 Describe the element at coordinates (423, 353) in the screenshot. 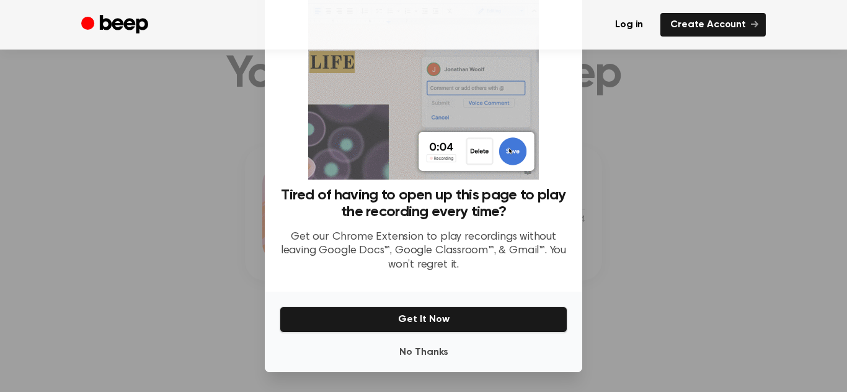

I see `button: No Thanks` at that location.